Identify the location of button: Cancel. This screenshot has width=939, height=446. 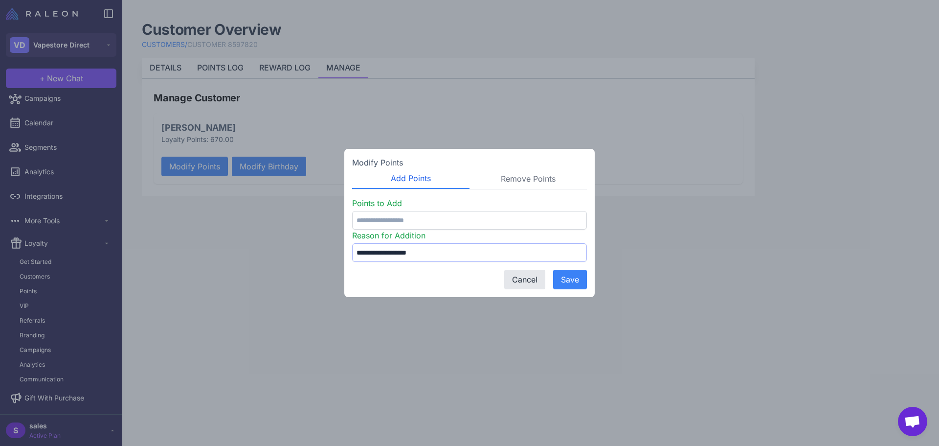
(525, 279).